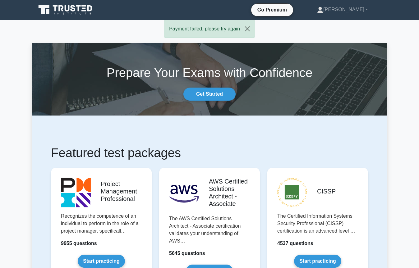 This screenshot has height=268, width=419. Describe the element at coordinates (210, 153) in the screenshot. I see `h1: Featured test packages` at that location.